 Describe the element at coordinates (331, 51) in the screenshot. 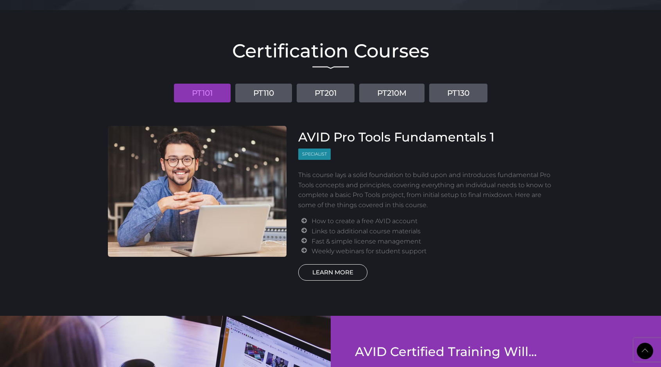

I see `h2: Certification Courses` at that location.